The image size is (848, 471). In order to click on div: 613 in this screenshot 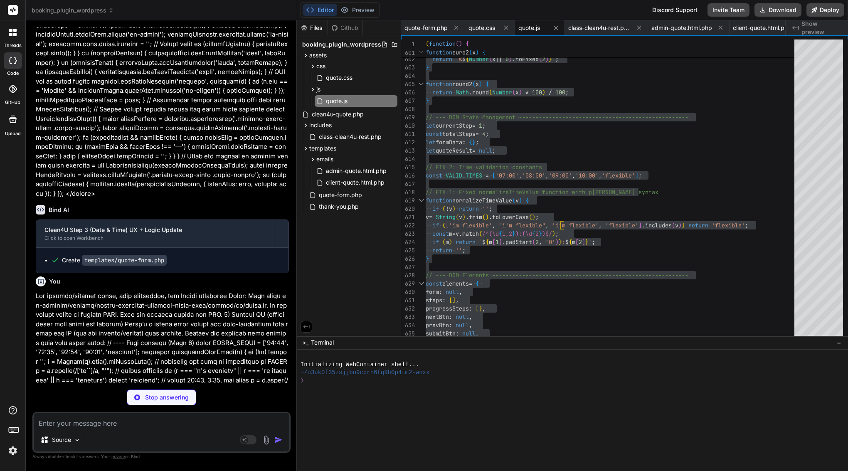, I will do `click(408, 150)`.